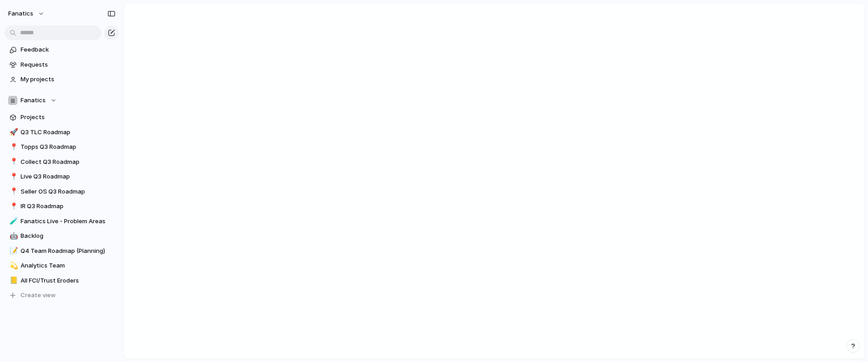 This screenshot has height=362, width=868. Describe the element at coordinates (61, 162) in the screenshot. I see `a: 📍Collect Q3 Roadmap` at that location.